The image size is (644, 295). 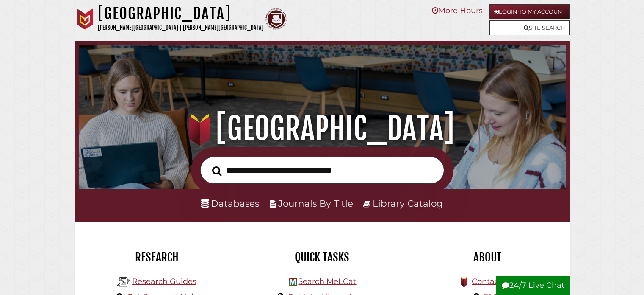 What do you see at coordinates (457, 11) in the screenshot?
I see `a: More Hours` at bounding box center [457, 11].